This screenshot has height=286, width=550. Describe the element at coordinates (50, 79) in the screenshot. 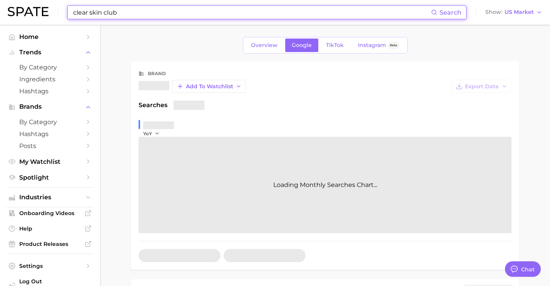

I see `a: Ingredients` at that location.